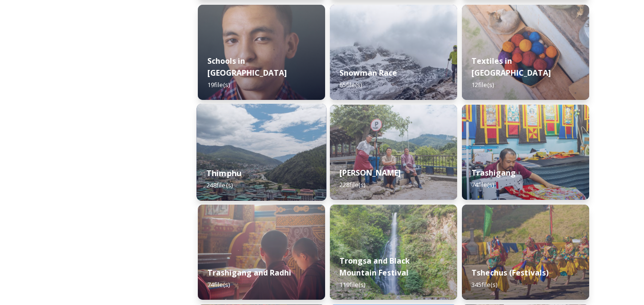  What do you see at coordinates (261, 53) in the screenshot?
I see `img: _SCH2151_FINAL_RGB.jpg` at bounding box center [261, 53].